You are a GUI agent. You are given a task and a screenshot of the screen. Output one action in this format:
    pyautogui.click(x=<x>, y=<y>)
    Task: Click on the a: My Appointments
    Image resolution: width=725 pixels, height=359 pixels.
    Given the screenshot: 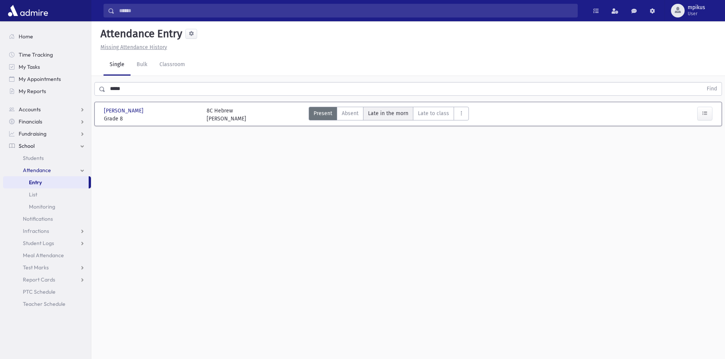 What is the action you would take?
    pyautogui.click(x=47, y=79)
    